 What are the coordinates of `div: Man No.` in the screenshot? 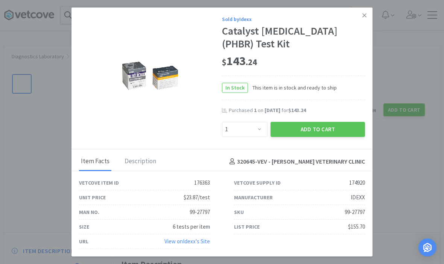 It's located at (89, 212).